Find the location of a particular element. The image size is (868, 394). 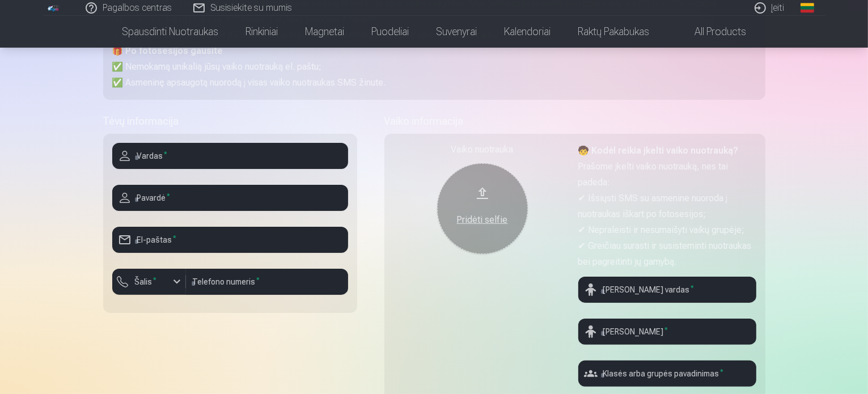

a: Puodeliai is located at coordinates (390, 31).